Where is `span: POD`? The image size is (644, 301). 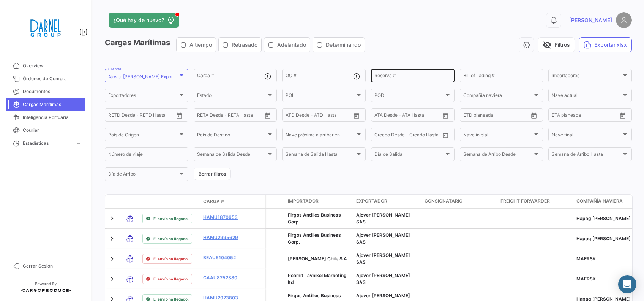 span: POD is located at coordinates (410, 96).